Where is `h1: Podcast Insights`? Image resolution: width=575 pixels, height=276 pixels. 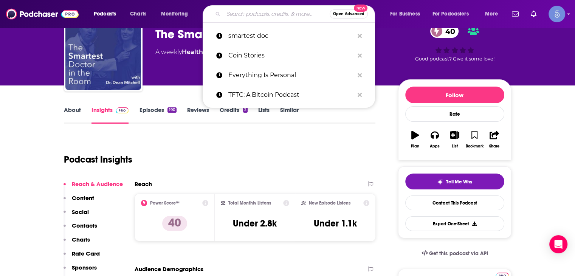 h1: Podcast Insights is located at coordinates (98, 160).